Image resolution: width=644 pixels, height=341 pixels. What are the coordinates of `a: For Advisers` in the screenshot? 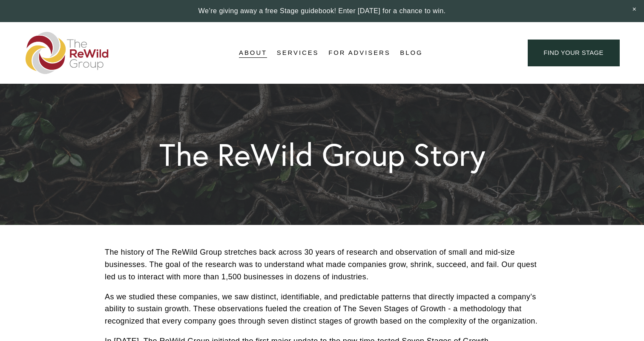 It's located at (360, 53).